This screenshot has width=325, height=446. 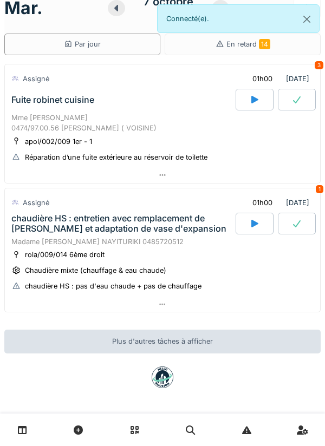 I want to click on div: 3, so click(x=319, y=65).